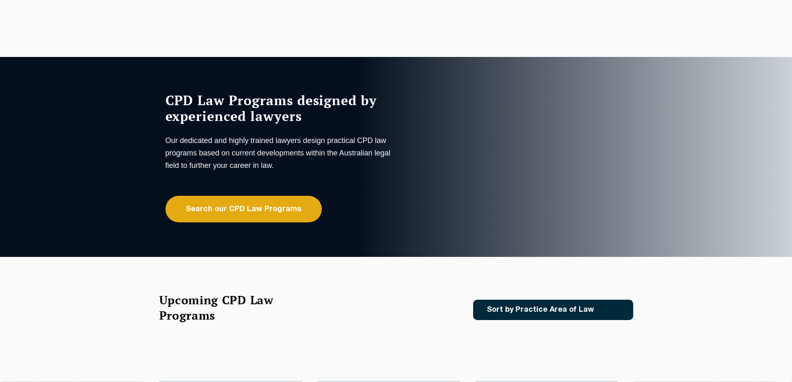  What do you see at coordinates (553, 310) in the screenshot?
I see `a: Sort by Practice Area of Law` at bounding box center [553, 310].